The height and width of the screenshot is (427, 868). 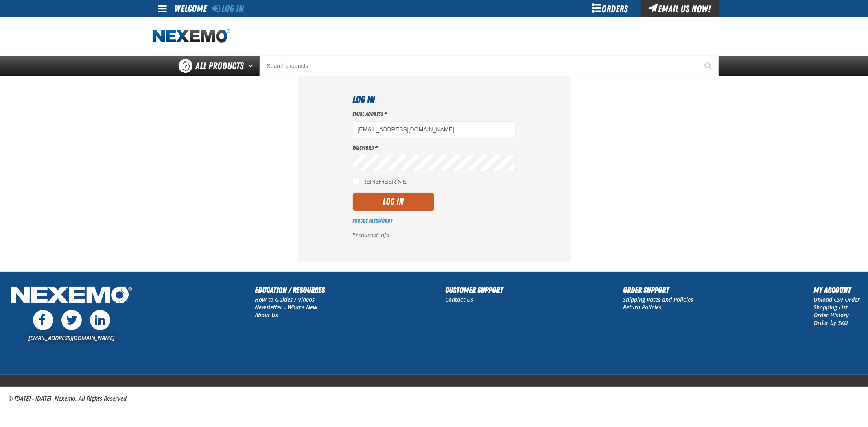 What do you see at coordinates (253, 66) in the screenshot?
I see `button: Open All Products pages` at bounding box center [253, 66].